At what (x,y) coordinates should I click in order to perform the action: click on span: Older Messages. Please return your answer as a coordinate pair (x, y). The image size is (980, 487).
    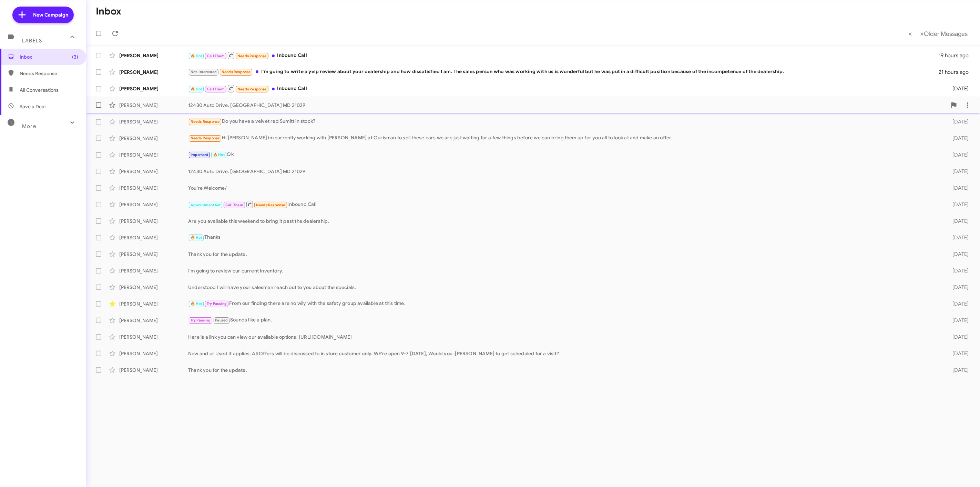
    Looking at the image, I should click on (946, 34).